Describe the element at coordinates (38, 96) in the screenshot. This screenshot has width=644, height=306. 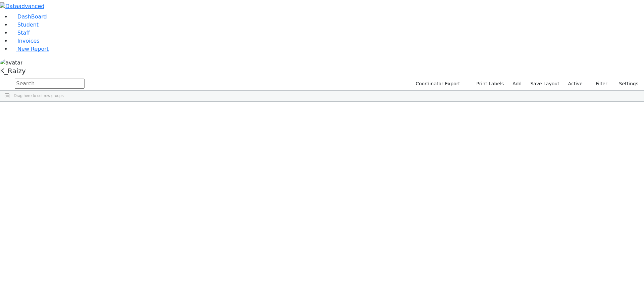
I see `span: Drag here to set row groups` at that location.